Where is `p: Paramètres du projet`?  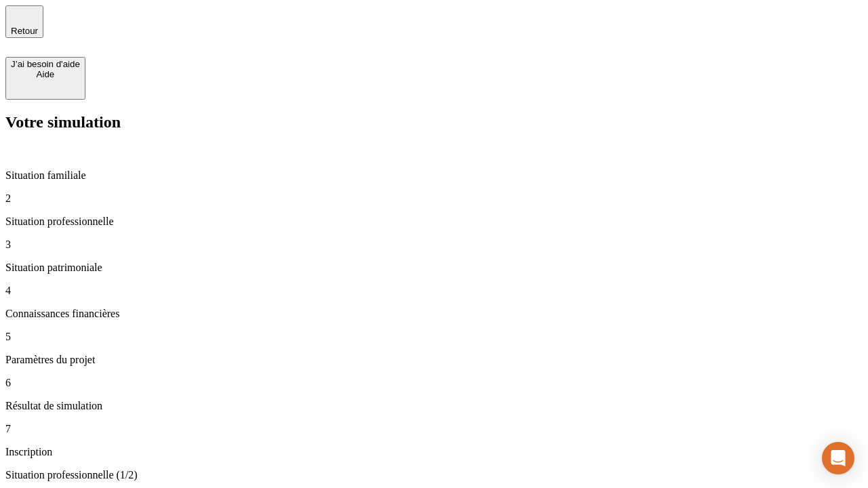
p: Paramètres du projet is located at coordinates (434, 360).